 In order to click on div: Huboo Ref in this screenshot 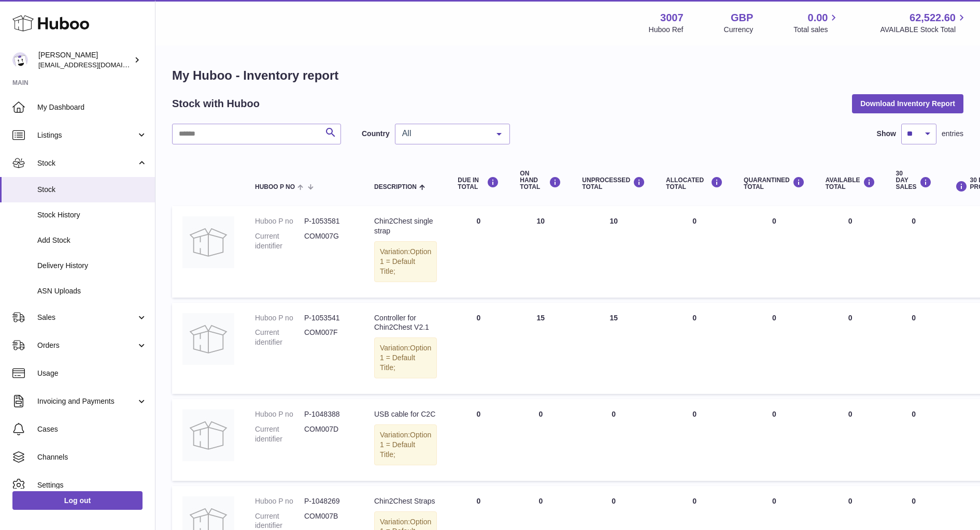, I will do `click(666, 29)`.